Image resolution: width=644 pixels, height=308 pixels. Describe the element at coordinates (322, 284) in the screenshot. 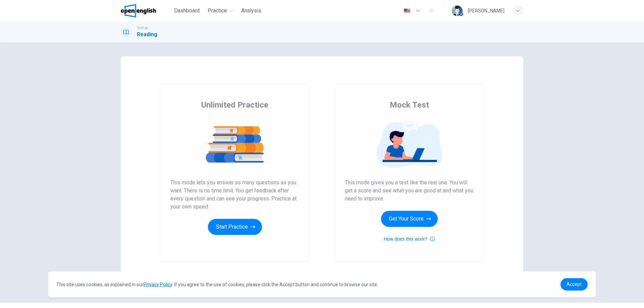

I see `div: cookieconsent` at that location.